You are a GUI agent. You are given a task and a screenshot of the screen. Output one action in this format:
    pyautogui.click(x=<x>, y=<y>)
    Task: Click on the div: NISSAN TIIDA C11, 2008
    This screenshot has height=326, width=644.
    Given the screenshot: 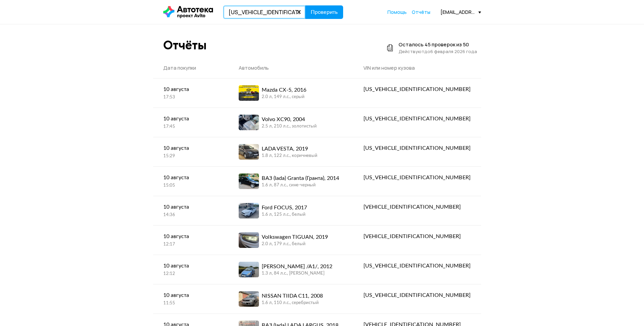 What is the action you would take?
    pyautogui.click(x=292, y=296)
    